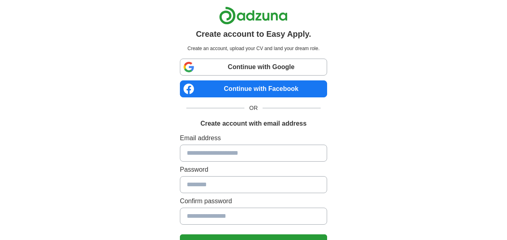  Describe the element at coordinates (253, 67) in the screenshot. I see `a: Continue with Google` at that location.